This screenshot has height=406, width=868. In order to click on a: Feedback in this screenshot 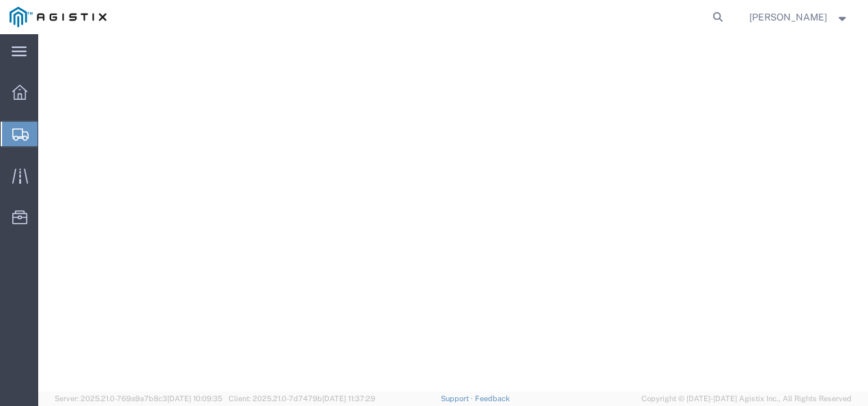, I will do `click(492, 398)`.